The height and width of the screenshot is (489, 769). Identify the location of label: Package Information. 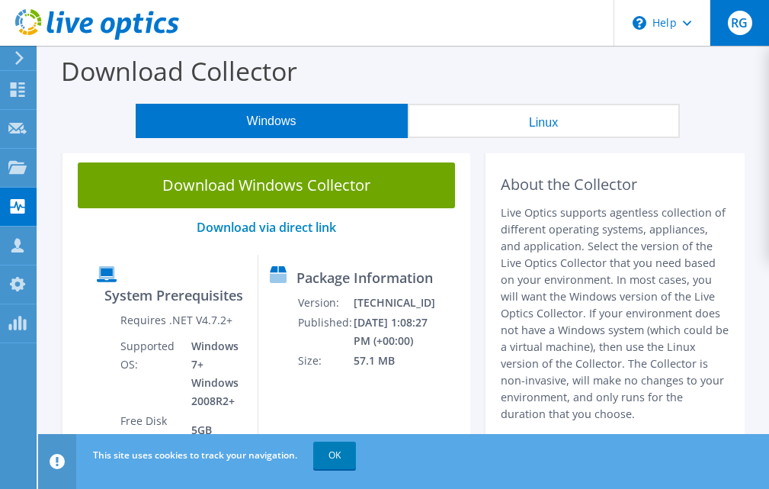
(364, 278).